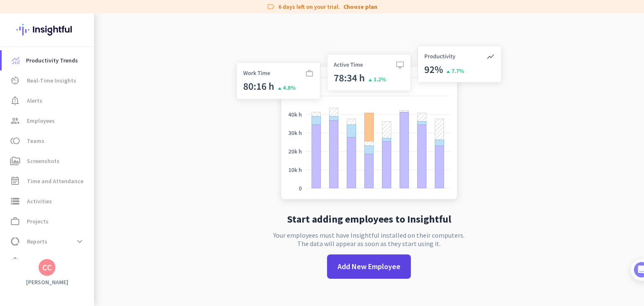 Image resolution: width=644 pixels, height=306 pixels. Describe the element at coordinates (48, 262) in the screenshot. I see `a: settingsSettings` at that location.